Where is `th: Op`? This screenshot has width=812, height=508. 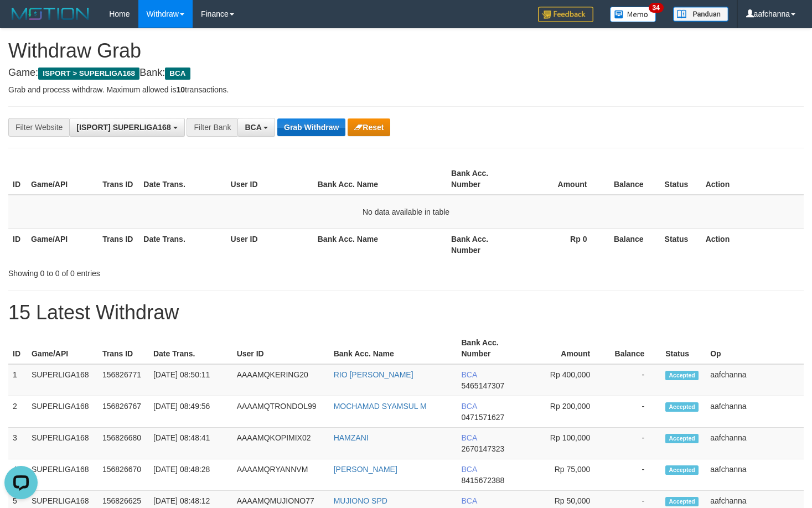 th: Op is located at coordinates (754, 348).